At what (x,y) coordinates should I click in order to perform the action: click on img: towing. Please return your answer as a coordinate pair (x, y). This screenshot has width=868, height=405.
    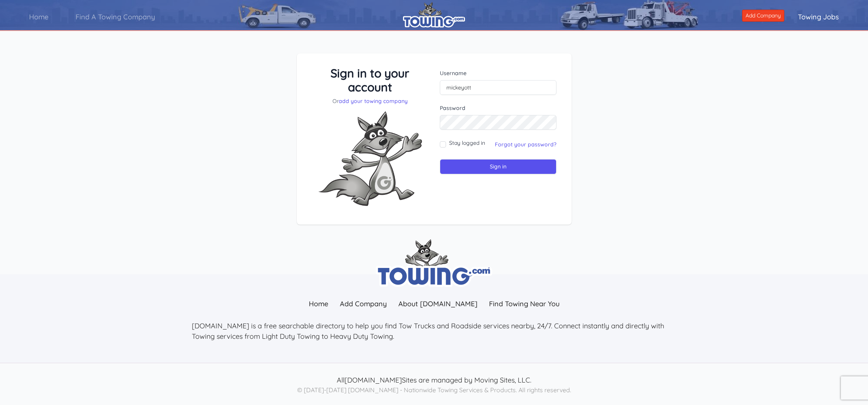
    Looking at the image, I should click on (434, 263).